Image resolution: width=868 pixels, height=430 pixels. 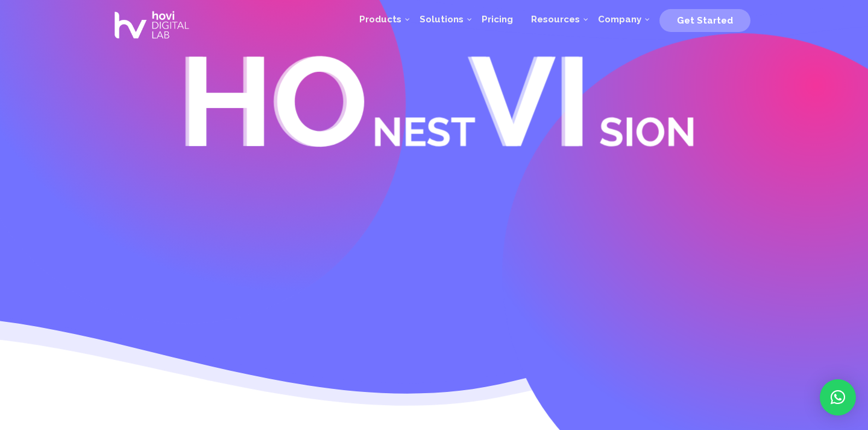 What do you see at coordinates (705, 19) in the screenshot?
I see `a: Get Started` at bounding box center [705, 19].